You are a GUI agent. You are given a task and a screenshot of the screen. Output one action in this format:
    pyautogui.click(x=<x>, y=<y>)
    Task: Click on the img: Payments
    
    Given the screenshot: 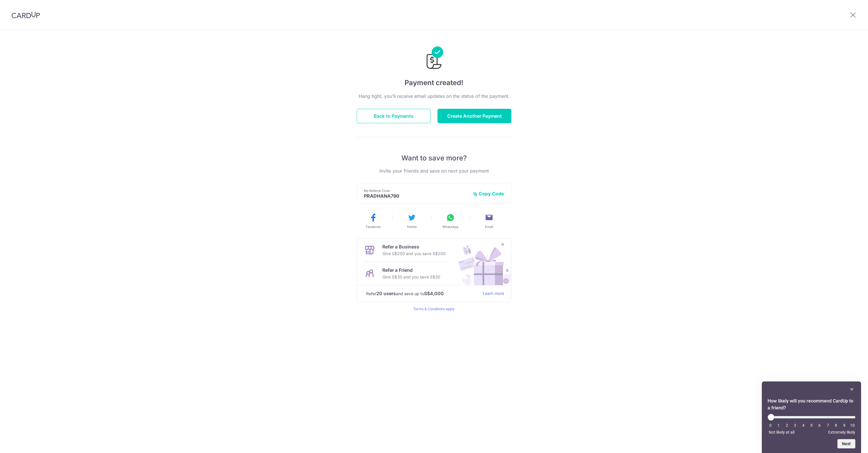 What is the action you would take?
    pyautogui.click(x=434, y=59)
    